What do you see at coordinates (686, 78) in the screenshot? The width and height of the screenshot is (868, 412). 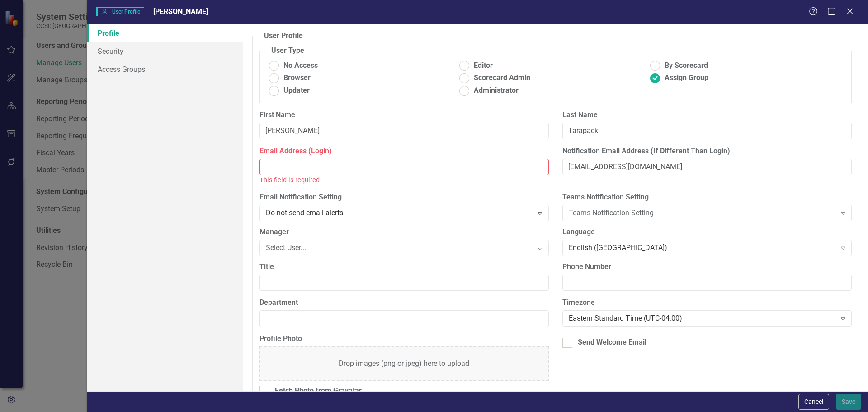 I see `span: Assign Group` at bounding box center [686, 78].